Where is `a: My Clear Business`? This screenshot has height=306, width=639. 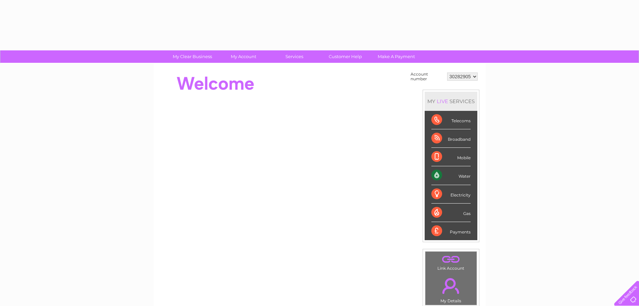 a: My Clear Business is located at coordinates (192, 56).